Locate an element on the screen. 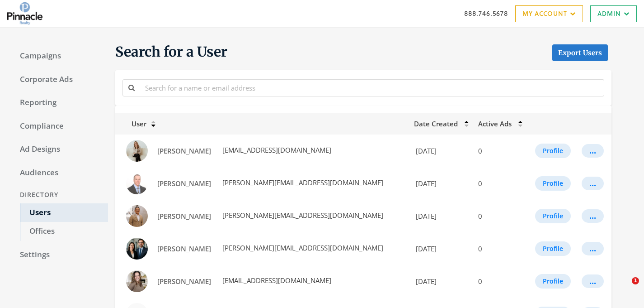 This screenshot has height=308, width=644. span: Active Ads is located at coordinates (495, 123).